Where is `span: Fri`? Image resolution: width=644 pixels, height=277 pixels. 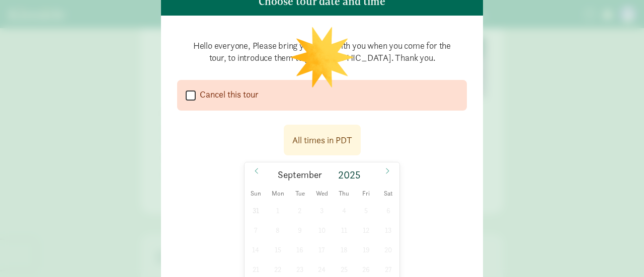
span: Fri is located at coordinates (366, 194).